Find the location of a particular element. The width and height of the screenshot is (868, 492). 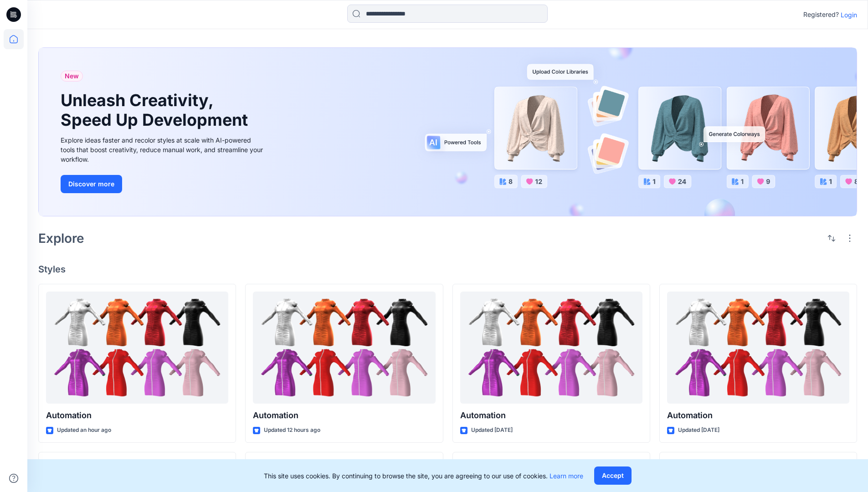

h1: Unleash Creativity, Speed Up Development is located at coordinates (157, 110).